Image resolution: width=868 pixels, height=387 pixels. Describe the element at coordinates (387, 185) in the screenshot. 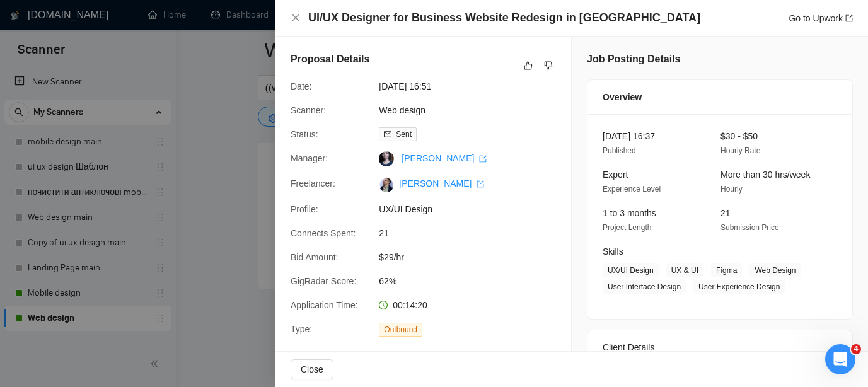

I see `img: c1OJkIx-IadjRms18ePMftOofhKLVhqZZQLjKjBy8mNgn5WQQo-UtPhwQ197ONuZaa` at that location.